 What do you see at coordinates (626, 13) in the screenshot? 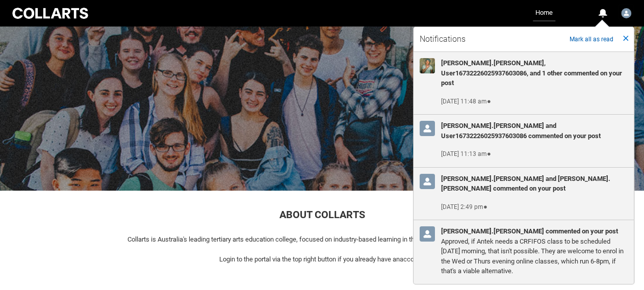
I see `img: Charlie.Tointon` at bounding box center [626, 13].